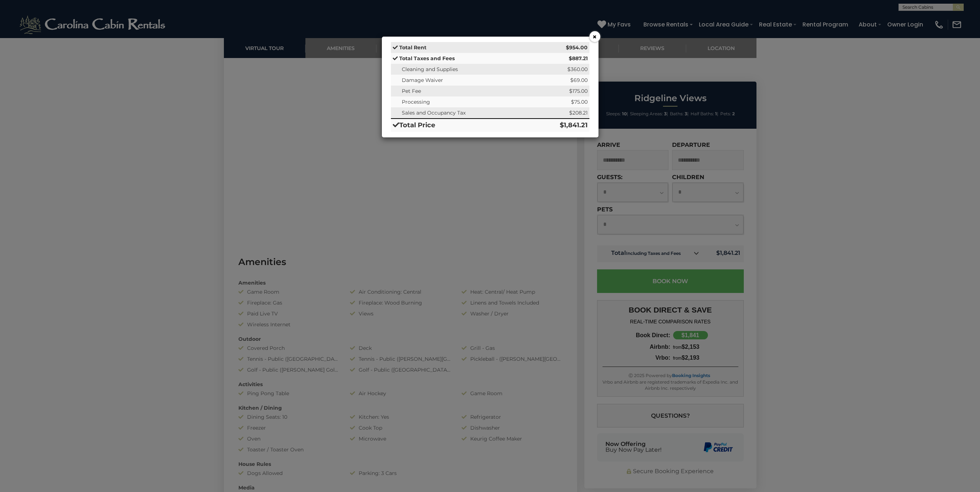 The width and height of the screenshot is (980, 492). I want to click on td: $208.21, so click(560, 112).